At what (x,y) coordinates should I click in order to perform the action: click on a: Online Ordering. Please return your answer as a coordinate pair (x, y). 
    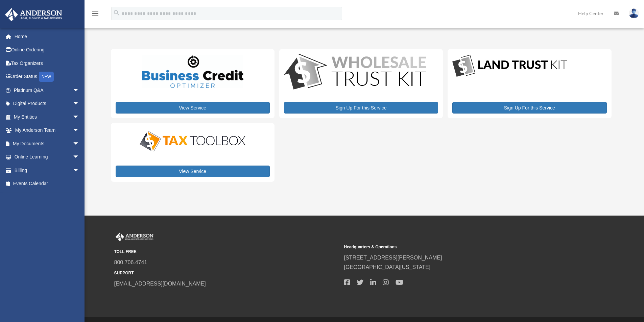
    Looking at the image, I should click on (47, 50).